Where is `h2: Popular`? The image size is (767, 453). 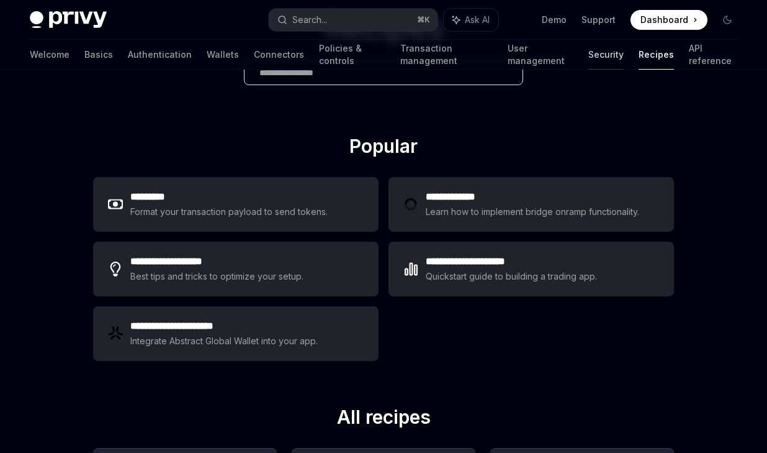 h2: Popular is located at coordinates (384, 148).